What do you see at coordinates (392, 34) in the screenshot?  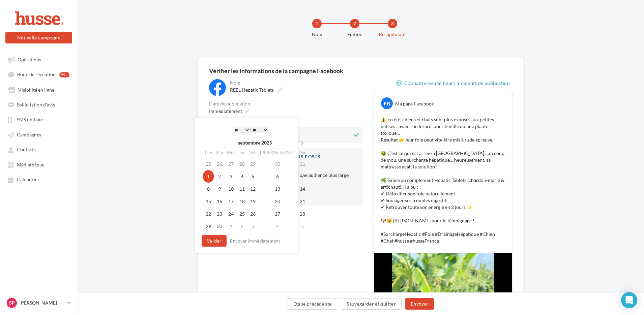 I see `div: Récapitulatif` at bounding box center [392, 34].